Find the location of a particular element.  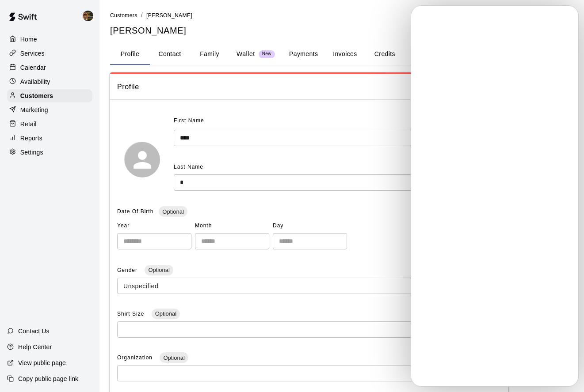

p: Settings is located at coordinates (32, 152).